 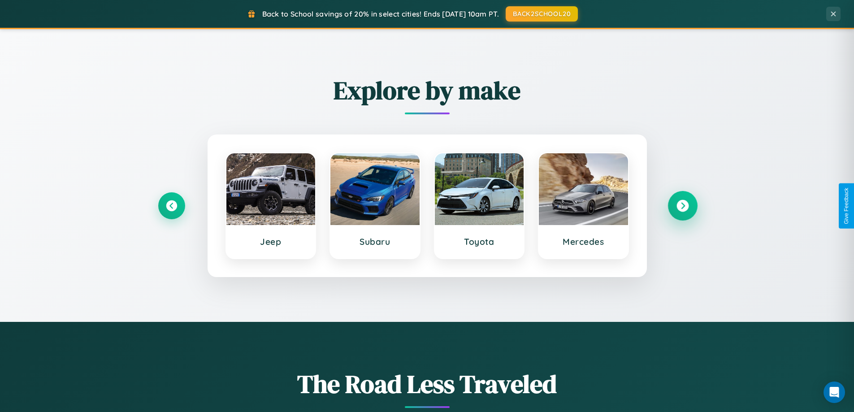 What do you see at coordinates (427, 90) in the screenshot?
I see `h2: Explore by make` at bounding box center [427, 90].